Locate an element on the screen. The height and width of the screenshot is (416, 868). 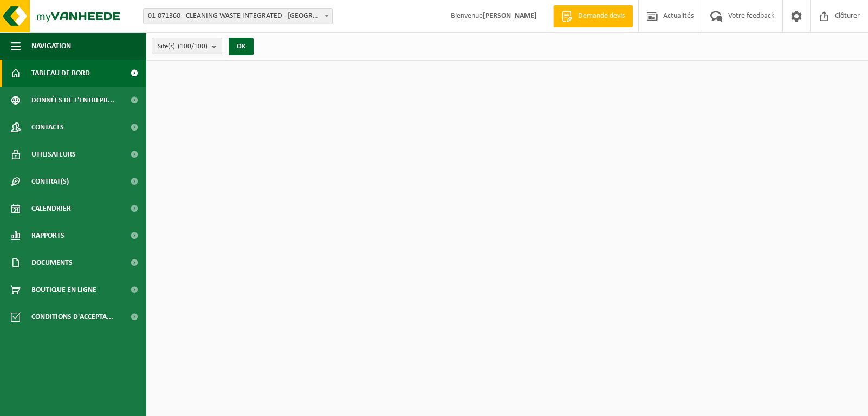
a: Demande devis is located at coordinates (593, 16).